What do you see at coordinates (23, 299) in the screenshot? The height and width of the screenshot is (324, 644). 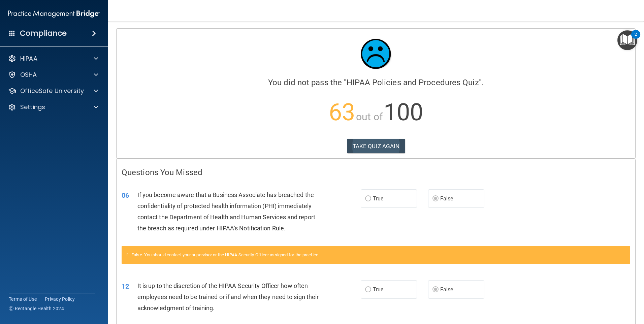 I see `a: Terms of Use` at bounding box center [23, 299].